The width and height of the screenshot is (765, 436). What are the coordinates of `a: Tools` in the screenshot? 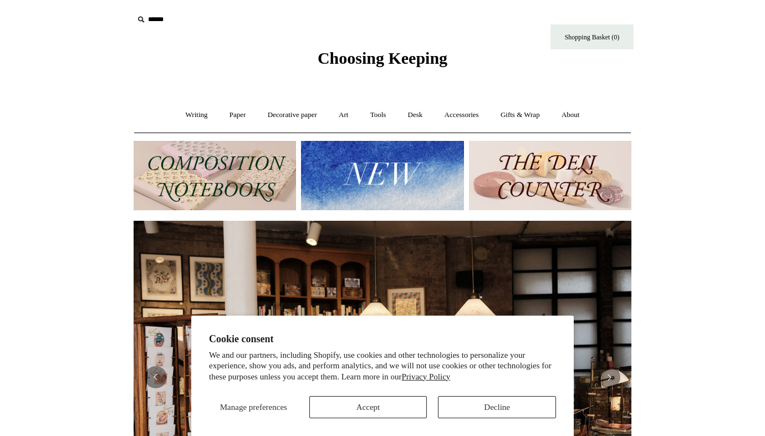 It's located at (378, 115).